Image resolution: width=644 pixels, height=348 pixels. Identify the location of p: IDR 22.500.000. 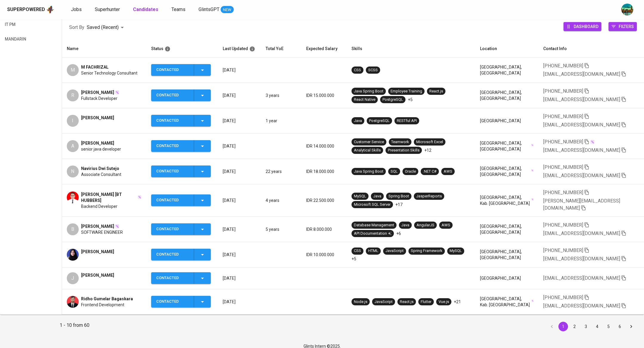
(324, 200).